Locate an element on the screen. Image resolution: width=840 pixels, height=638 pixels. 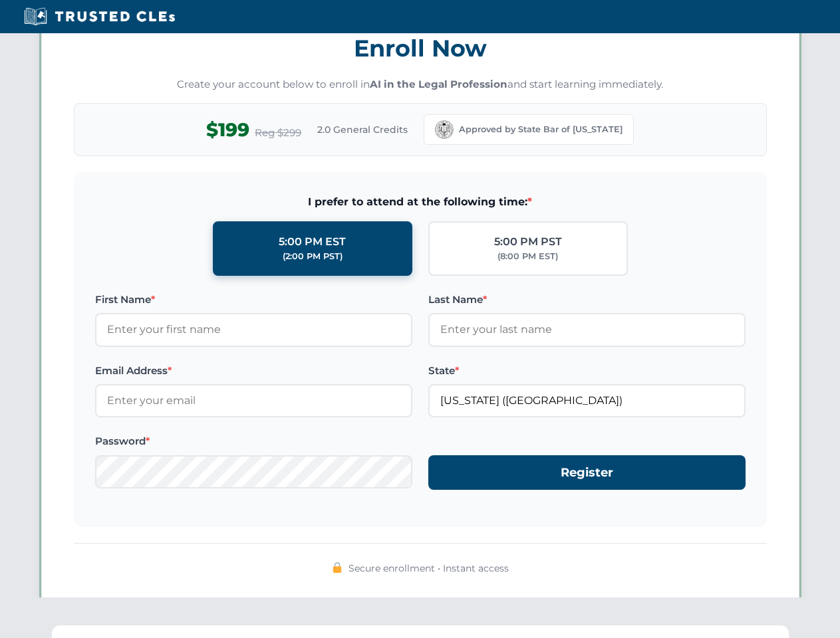
button: Register is located at coordinates (586, 473).